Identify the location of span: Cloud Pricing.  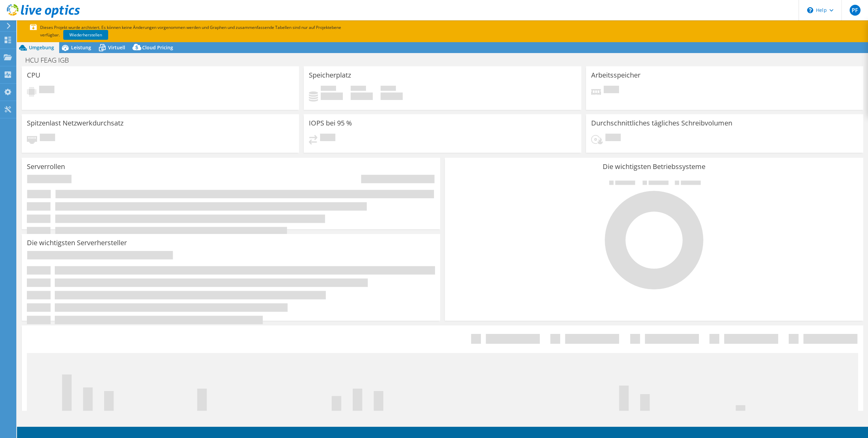
(157, 47).